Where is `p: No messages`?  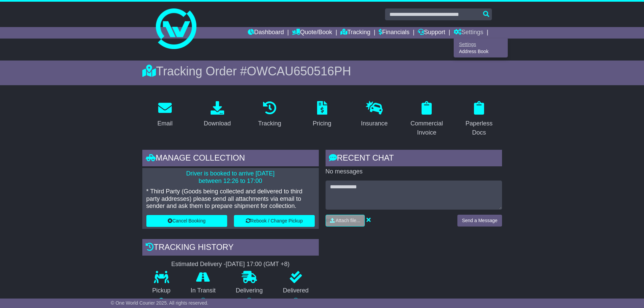
p: No messages is located at coordinates (414, 172).